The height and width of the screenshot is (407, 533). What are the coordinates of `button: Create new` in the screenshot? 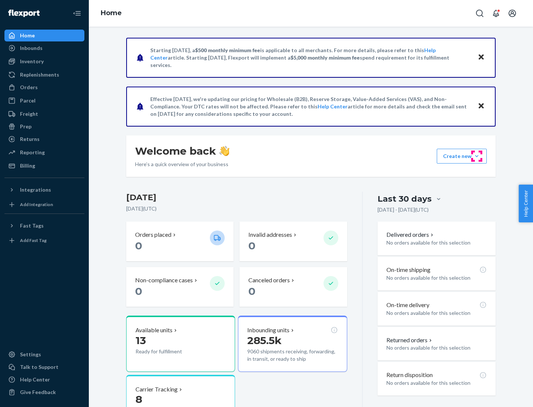 It's located at (461, 156).